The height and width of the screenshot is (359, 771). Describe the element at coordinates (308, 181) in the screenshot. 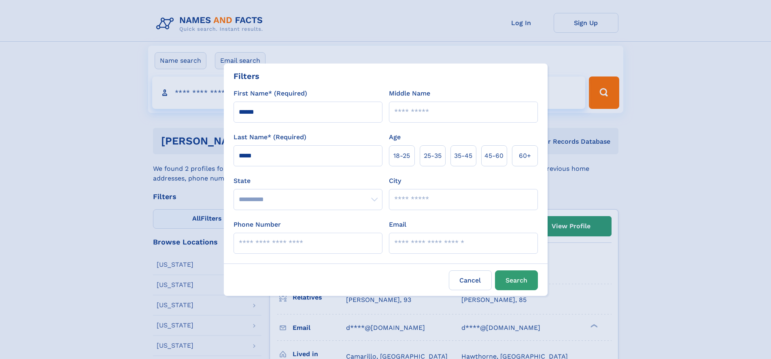

I see `label: State` at that location.